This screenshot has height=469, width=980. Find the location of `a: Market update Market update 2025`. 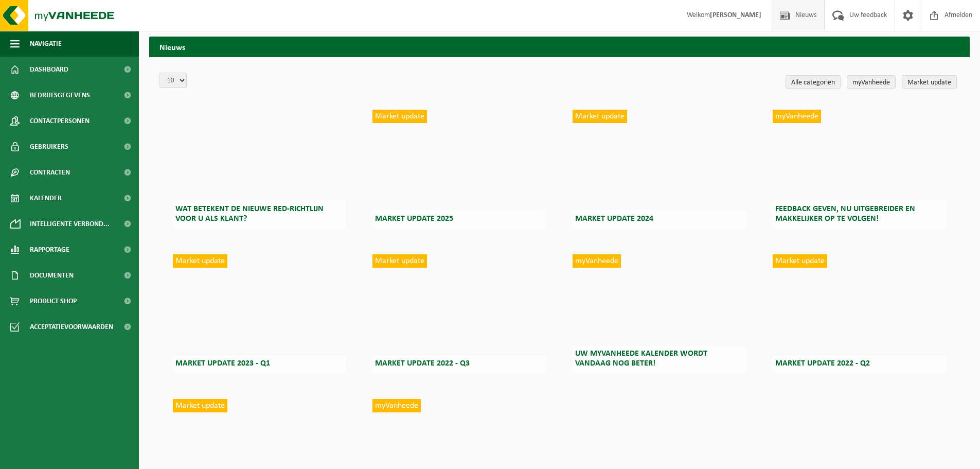

a: Market update Market update 2025 is located at coordinates (459, 169).